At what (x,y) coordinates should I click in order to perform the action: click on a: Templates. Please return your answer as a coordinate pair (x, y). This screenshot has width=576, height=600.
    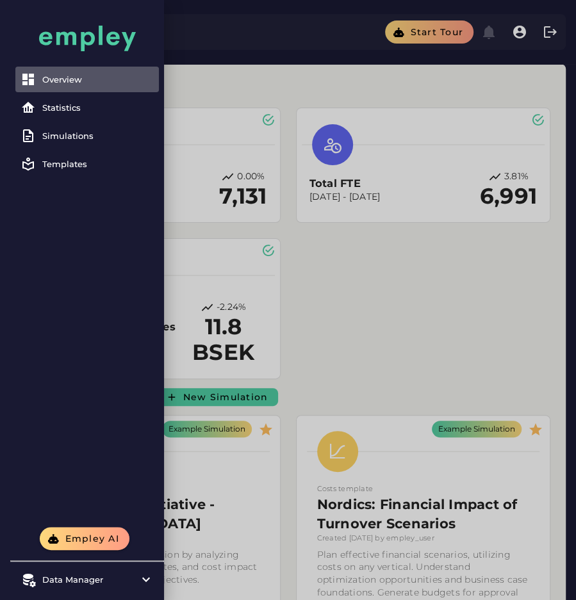
    Looking at the image, I should click on (87, 164).